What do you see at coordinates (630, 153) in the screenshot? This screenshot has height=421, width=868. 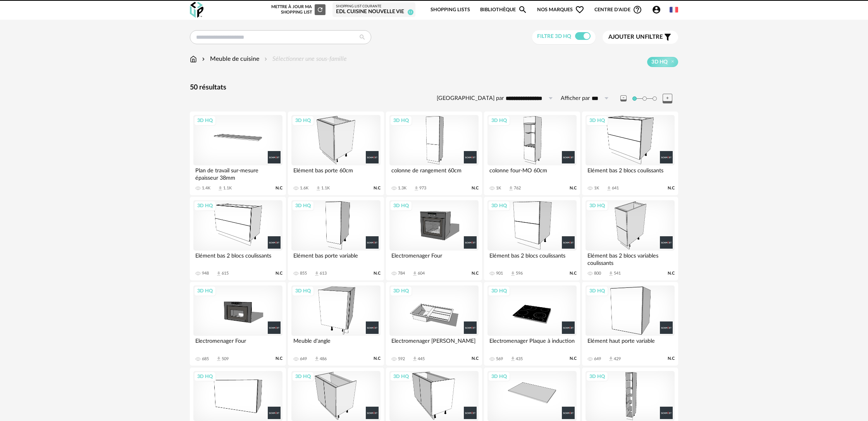 I see `a: 3D HQ Elément bas 2 blocs coulissants 1K Download icon 641 N.C` at bounding box center [630, 153].